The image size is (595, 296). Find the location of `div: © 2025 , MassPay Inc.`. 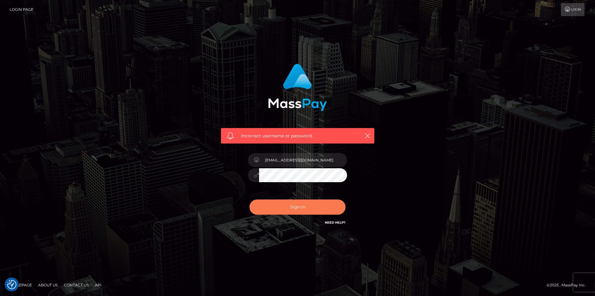

div: © 2025 , MassPay Inc. is located at coordinates (568, 286).